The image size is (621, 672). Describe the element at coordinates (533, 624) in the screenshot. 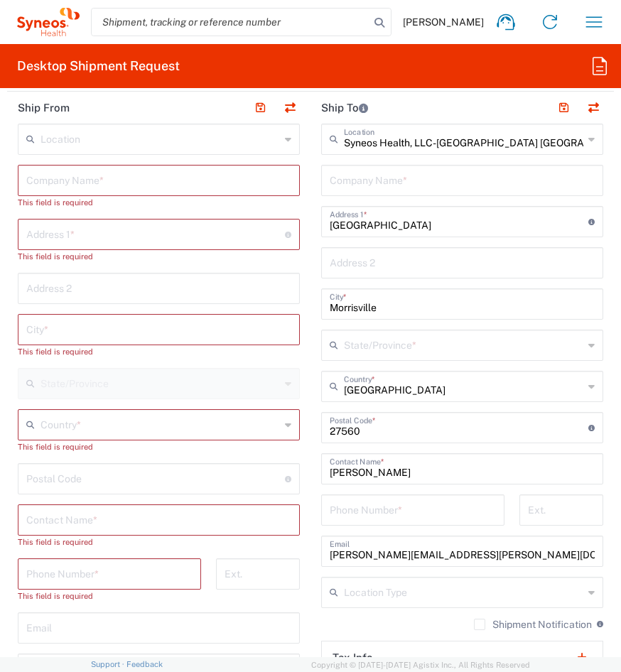

I see `label: Shipment Notification` at that location.